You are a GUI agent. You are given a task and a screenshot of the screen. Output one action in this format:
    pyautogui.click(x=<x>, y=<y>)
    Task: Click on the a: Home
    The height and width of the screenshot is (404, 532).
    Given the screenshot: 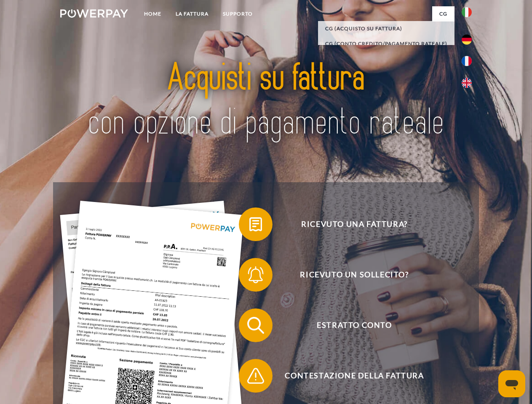 What is the action you would take?
    pyautogui.click(x=152, y=14)
    